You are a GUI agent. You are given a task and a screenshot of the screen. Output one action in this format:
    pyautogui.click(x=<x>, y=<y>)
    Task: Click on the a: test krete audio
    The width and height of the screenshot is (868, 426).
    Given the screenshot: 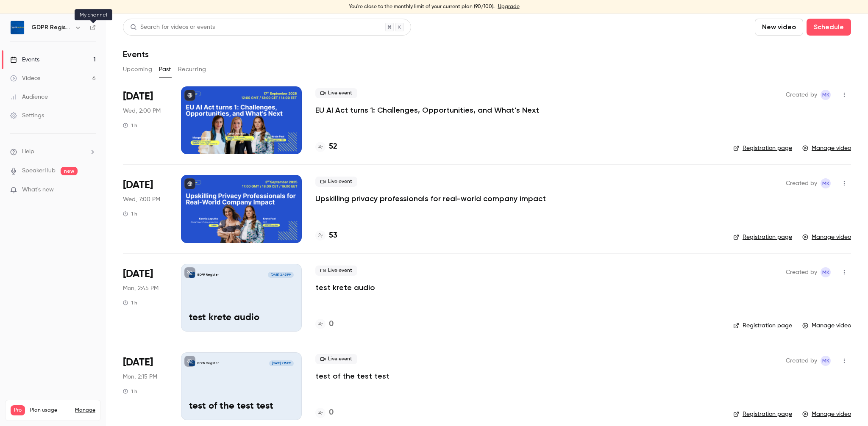 What is the action you would take?
    pyautogui.click(x=345, y=288)
    